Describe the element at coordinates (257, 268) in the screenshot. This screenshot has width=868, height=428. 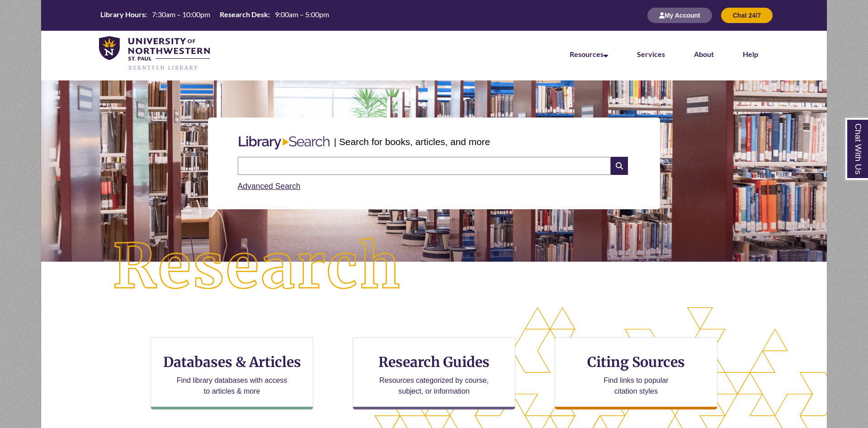
I see `img: Research` at that location.